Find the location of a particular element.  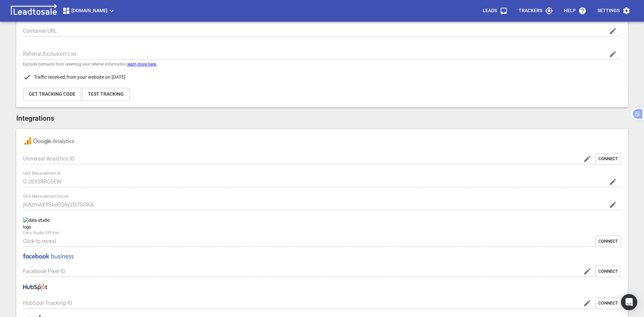

p: Help is located at coordinates (570, 11).